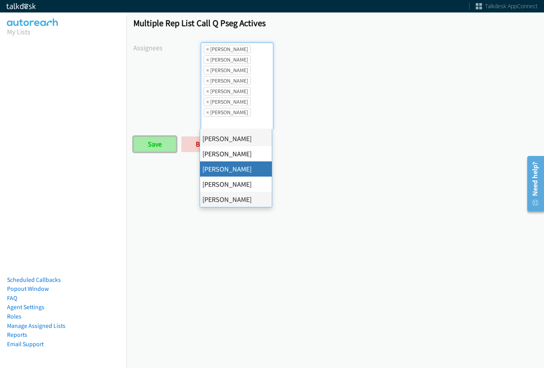 This screenshot has width=544, height=368. I want to click on label: Assignees, so click(167, 48).